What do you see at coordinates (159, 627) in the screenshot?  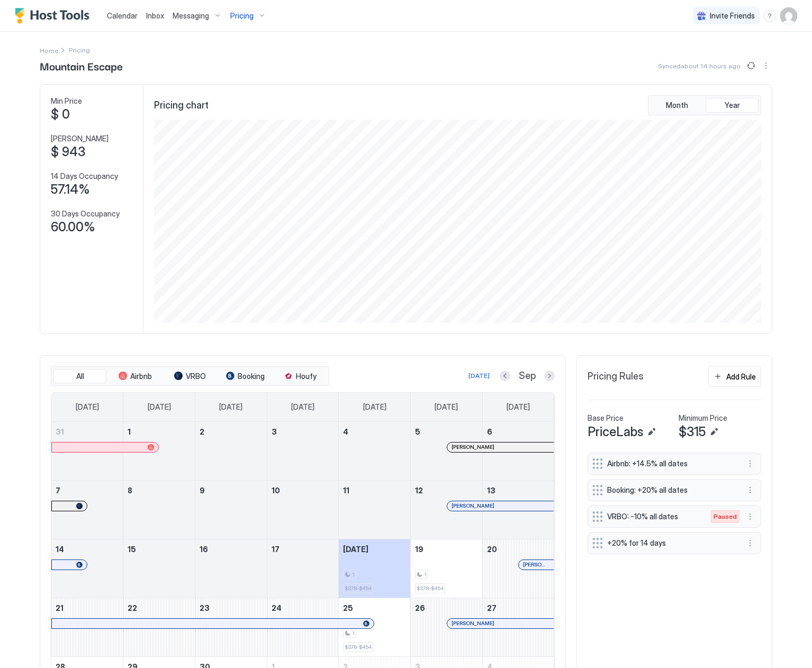 I see `td: September 22, 2025` at bounding box center [159, 627].